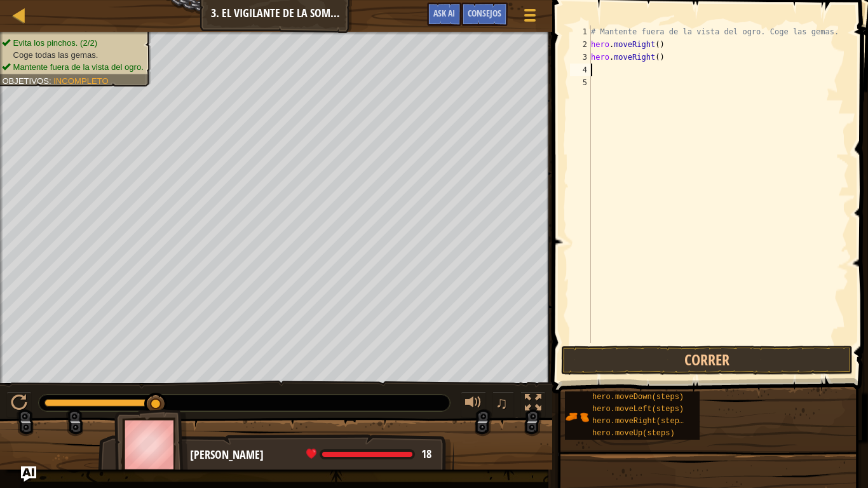 The image size is (868, 488). Describe the element at coordinates (73, 54) in the screenshot. I see `li: Coge todas las gemas.` at that location.